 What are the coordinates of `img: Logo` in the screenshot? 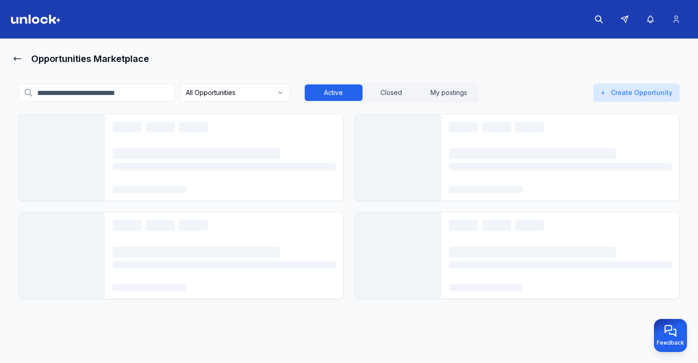 It's located at (36, 19).